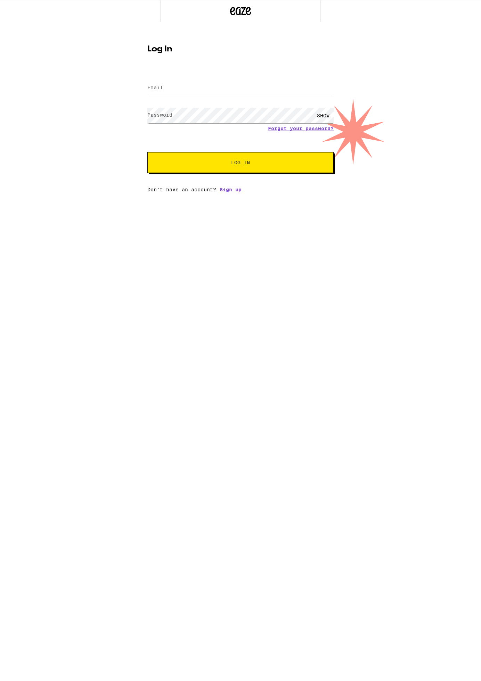 Image resolution: width=481 pixels, height=681 pixels. I want to click on div: SHOW, so click(323, 115).